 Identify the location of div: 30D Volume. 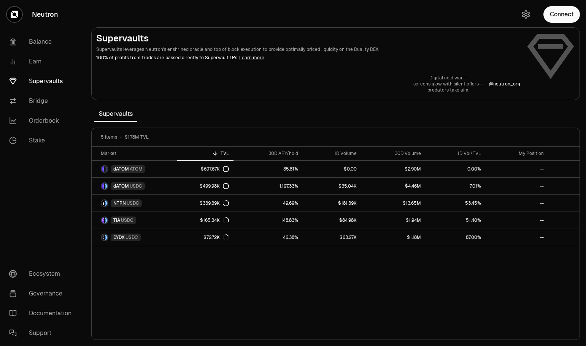
(393, 154).